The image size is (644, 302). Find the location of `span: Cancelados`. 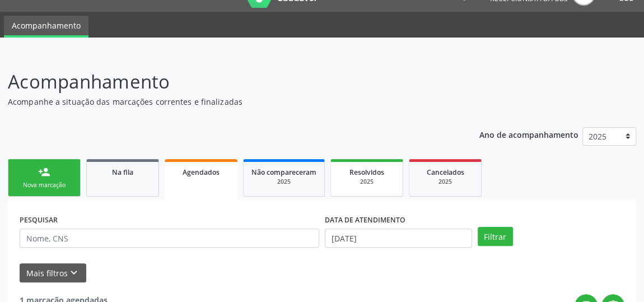

span: Cancelados is located at coordinates (445, 172).